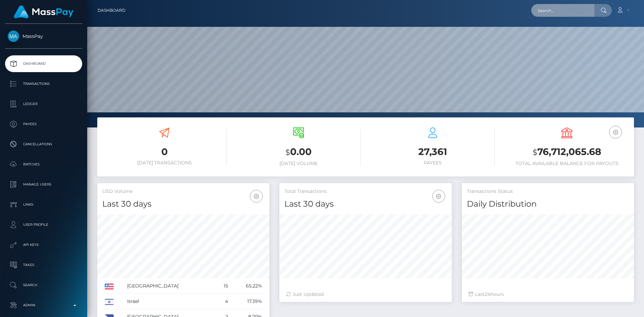 Image resolution: width=644 pixels, height=317 pixels. I want to click on a: Links, so click(44, 205).